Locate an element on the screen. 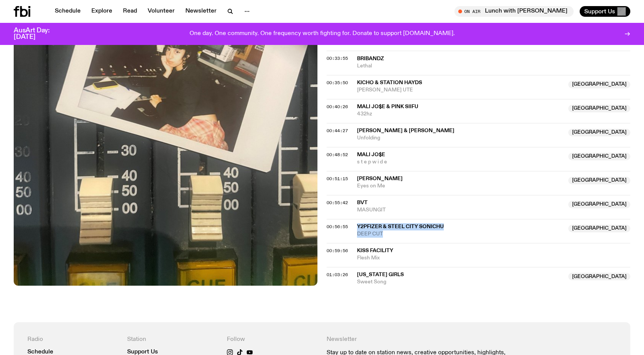 This screenshot has height=355, width=644. span: s t e p w i d e is located at coordinates (461, 162).